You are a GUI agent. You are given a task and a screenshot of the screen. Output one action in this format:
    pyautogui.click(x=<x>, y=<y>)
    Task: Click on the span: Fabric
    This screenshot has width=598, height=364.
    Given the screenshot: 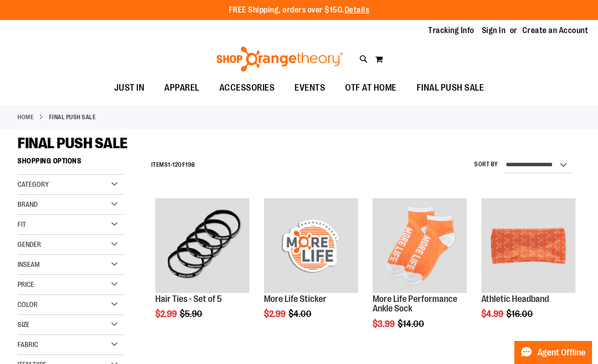 What is the action you would take?
    pyautogui.click(x=27, y=345)
    